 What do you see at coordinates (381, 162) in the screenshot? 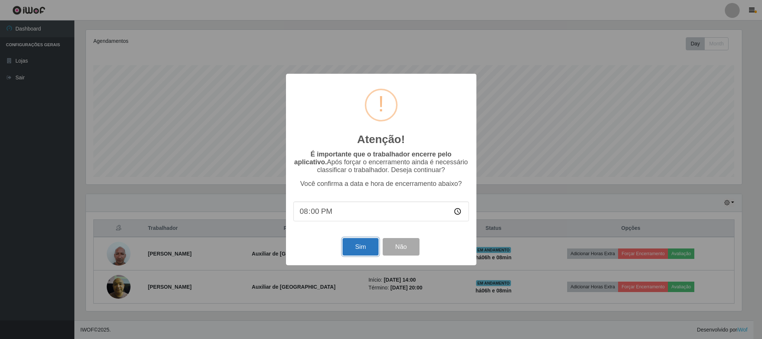
I see `p: Após forçar o encerramento ainda é necessário classificar o trabalhador. Deseja continuar?` at bounding box center [381, 162].